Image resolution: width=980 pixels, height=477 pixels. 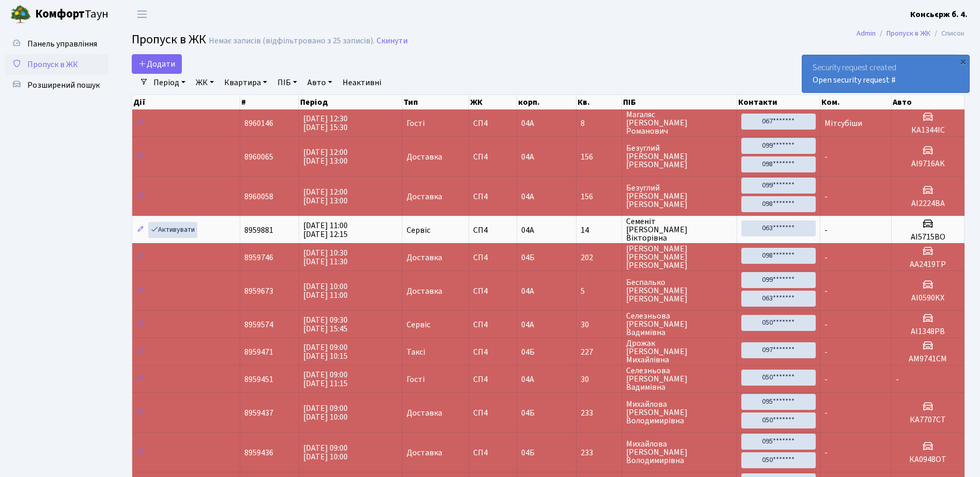 What do you see at coordinates (928, 264) in the screenshot?
I see `h5: АА2419ТР` at bounding box center [928, 264].